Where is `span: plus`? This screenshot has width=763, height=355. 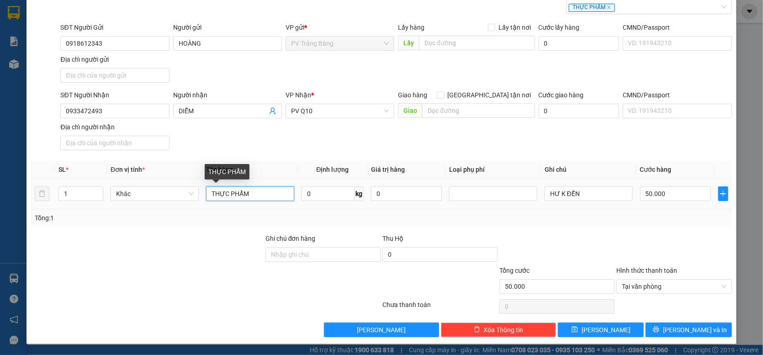 span: plus is located at coordinates (723, 194).